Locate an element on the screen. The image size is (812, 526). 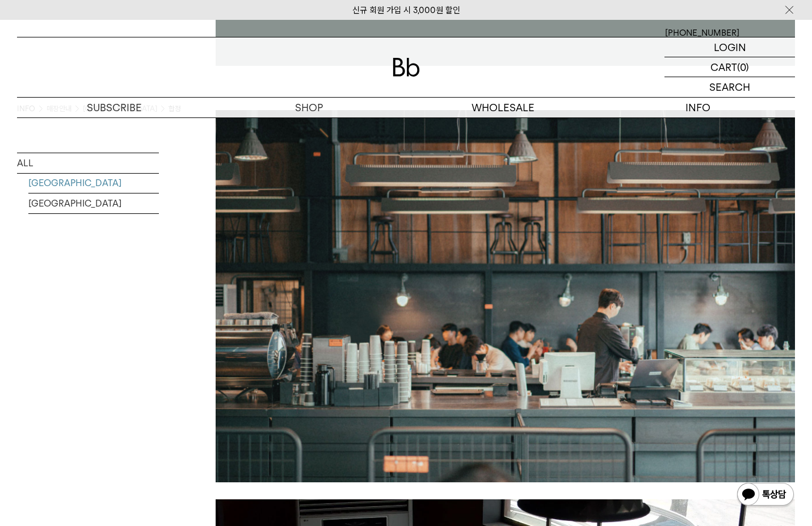
img: 3c5704cab7d915672eb56c1122f503bd_161741.jpg is located at coordinates (505, 296).